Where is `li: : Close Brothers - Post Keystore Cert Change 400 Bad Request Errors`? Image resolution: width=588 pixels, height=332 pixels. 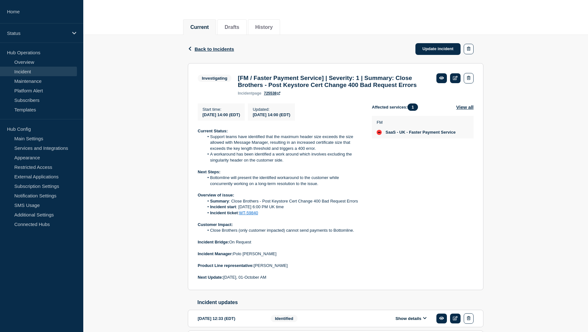
li: : Close Brothers - Post Keystore Cert Change 400 Bad Request Errors is located at coordinates (283, 201).